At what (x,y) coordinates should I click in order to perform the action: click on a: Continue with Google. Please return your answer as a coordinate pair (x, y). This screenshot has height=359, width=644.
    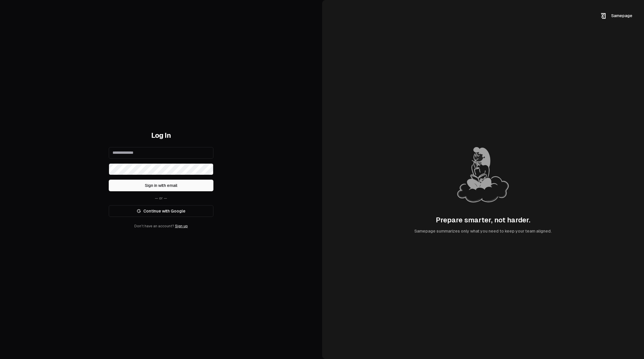
    Looking at the image, I should click on (161, 211).